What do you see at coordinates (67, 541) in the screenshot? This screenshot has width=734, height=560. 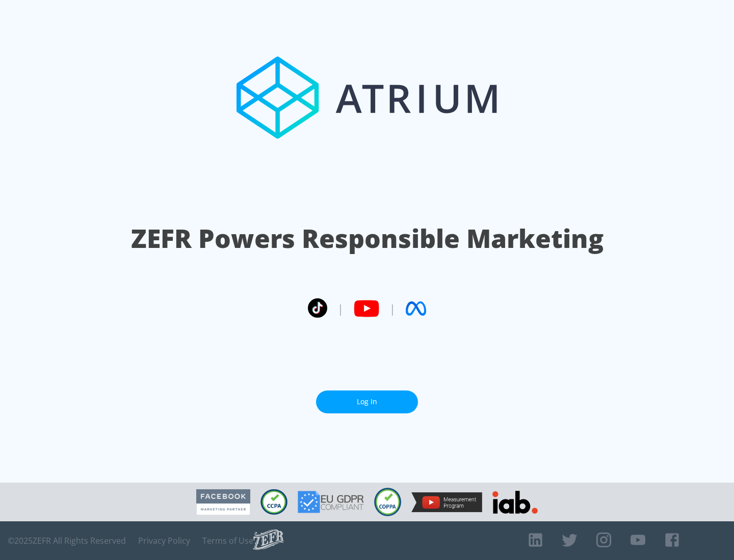 I see `span: © 2025 ZEFR All Rights Reserved` at bounding box center [67, 541].